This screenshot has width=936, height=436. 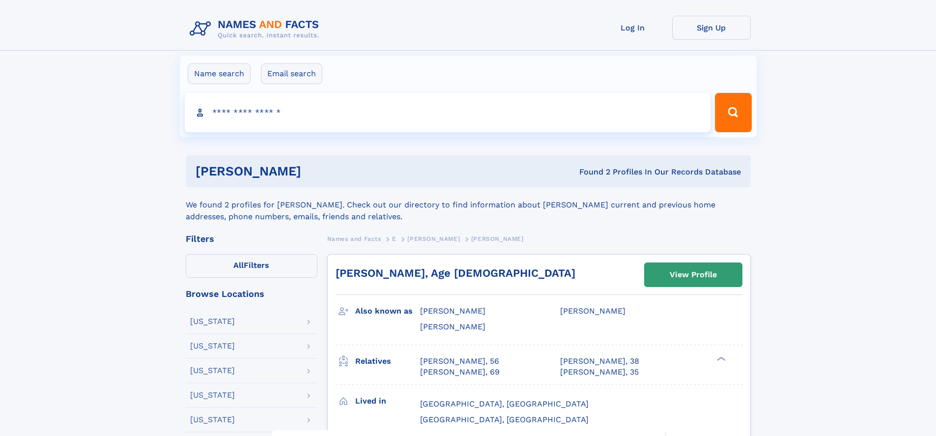 What do you see at coordinates (252, 266) in the screenshot?
I see `label: Filters` at bounding box center [252, 266].